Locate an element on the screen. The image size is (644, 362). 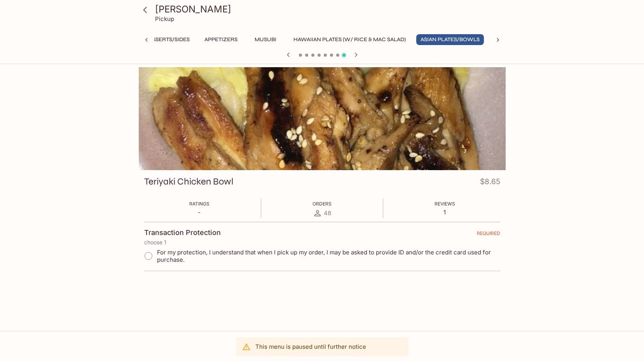
span: 48 is located at coordinates (327, 213).